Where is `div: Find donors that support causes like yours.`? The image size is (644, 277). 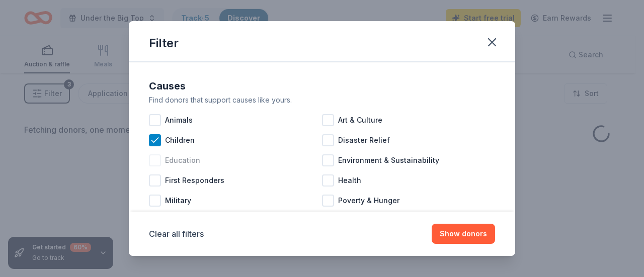
div: Find donors that support causes like yours. is located at coordinates (322, 100).